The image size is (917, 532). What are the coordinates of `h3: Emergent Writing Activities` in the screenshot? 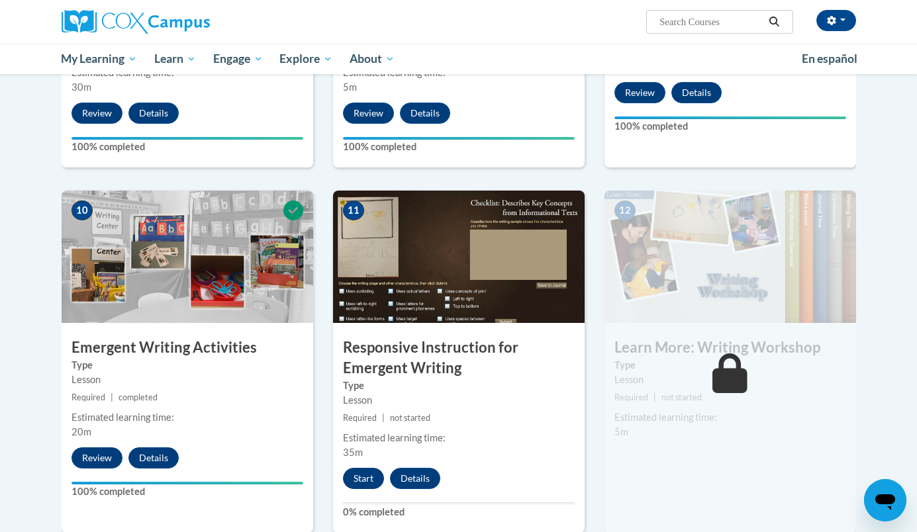 It's located at (187, 348).